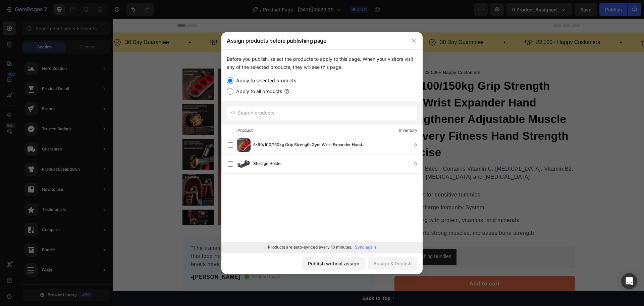 The height and width of the screenshot is (306, 644). I want to click on p: Bursting with protein, vitamins, and minerals, so click(358, 201).